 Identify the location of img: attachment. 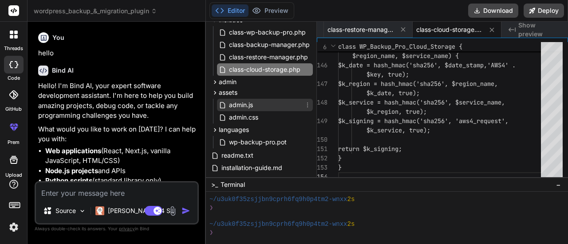
(173, 211).